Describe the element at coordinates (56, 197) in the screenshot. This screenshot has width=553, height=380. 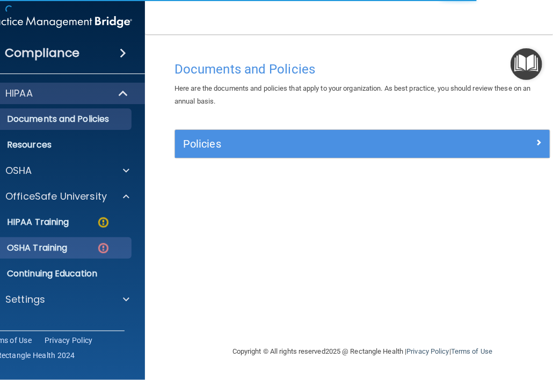
I see `p: OfficeSafe University` at that location.